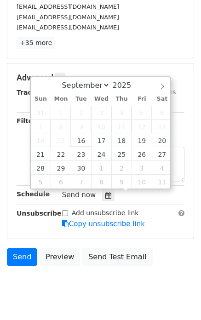 The image size is (201, 320). Describe the element at coordinates (41, 182) in the screenshot. I see `span: October 5, 2025` at that location.